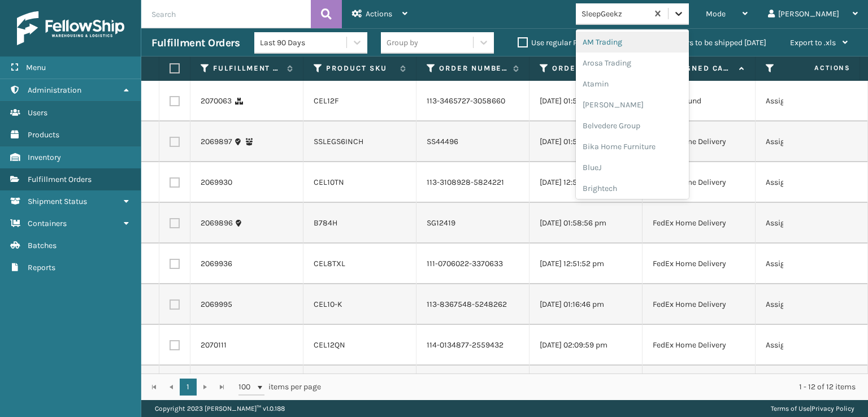  Describe the element at coordinates (473, 142) in the screenshot. I see `td: SS44496` at that location.